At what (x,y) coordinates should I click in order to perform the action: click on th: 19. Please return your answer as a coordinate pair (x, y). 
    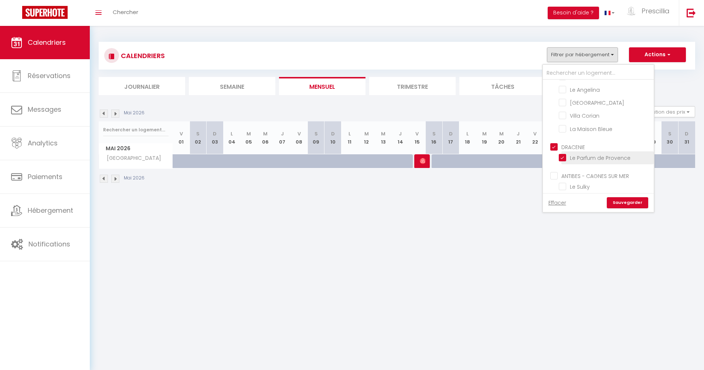
    Looking at the image, I should click on (485, 138).